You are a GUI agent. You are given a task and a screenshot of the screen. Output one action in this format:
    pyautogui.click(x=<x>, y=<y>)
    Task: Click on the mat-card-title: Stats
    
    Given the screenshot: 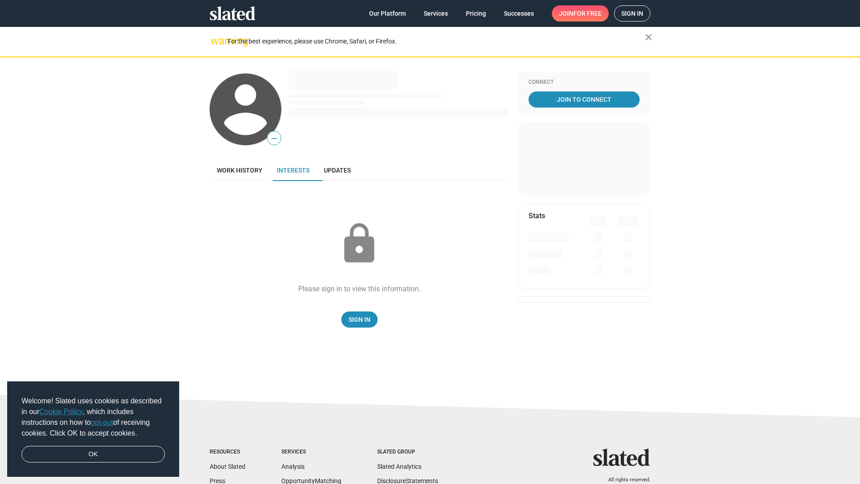 What is the action you would take?
    pyautogui.click(x=537, y=216)
    